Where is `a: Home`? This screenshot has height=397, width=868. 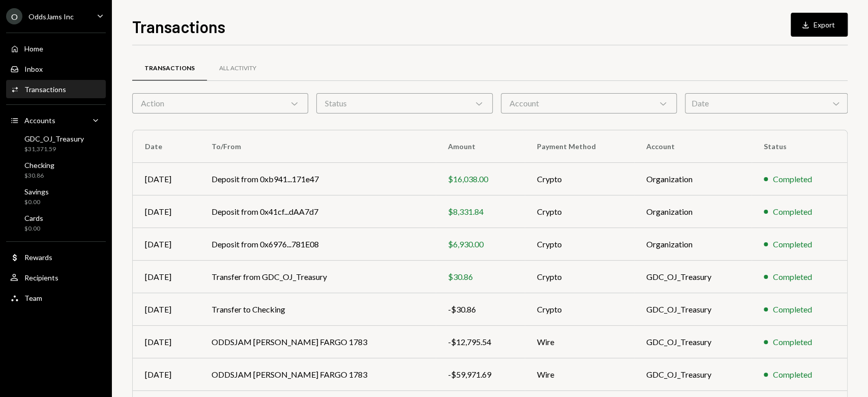
a: Home is located at coordinates (56, 49).